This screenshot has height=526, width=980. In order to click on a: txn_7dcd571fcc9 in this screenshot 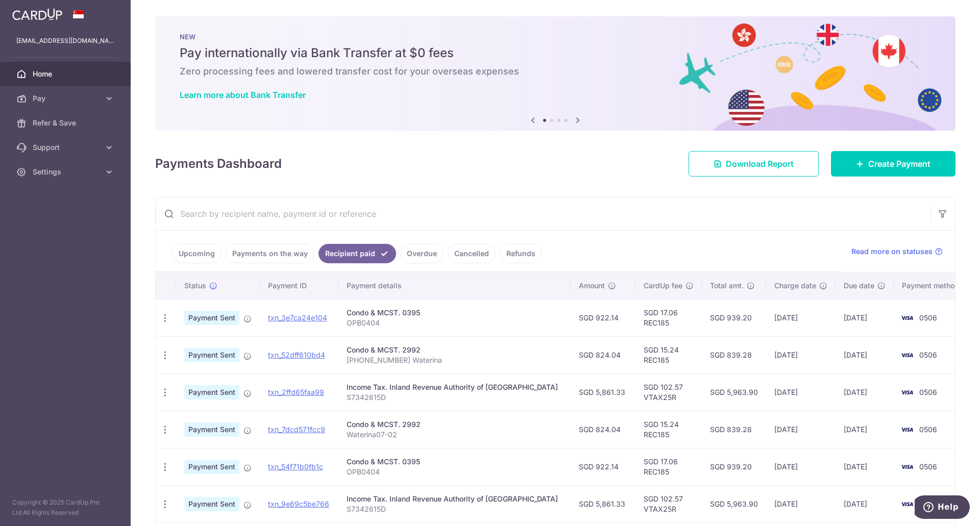, I will do `click(296, 429)`.